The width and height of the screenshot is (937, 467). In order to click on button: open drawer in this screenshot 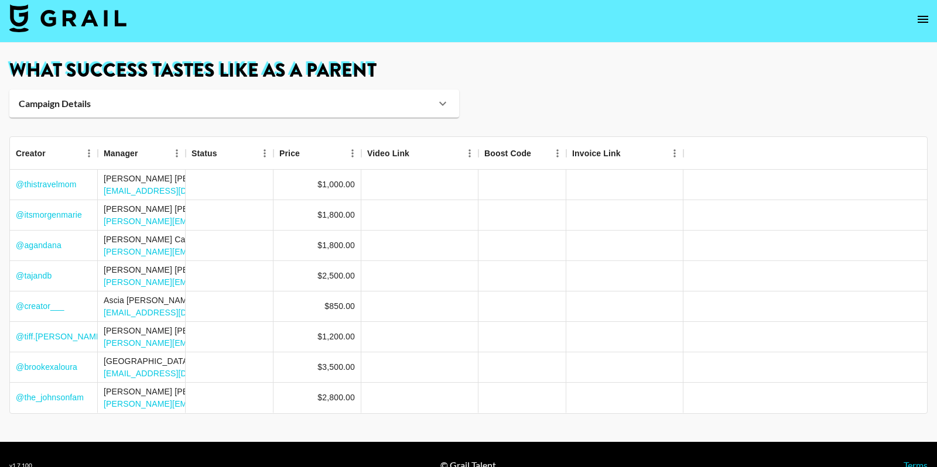, I will do `click(923, 19)`.